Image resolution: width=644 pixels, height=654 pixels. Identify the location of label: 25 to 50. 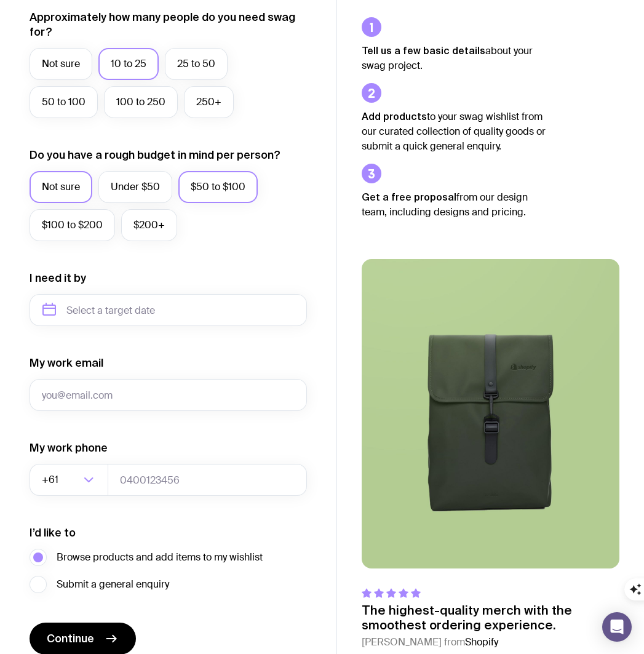
(196, 64).